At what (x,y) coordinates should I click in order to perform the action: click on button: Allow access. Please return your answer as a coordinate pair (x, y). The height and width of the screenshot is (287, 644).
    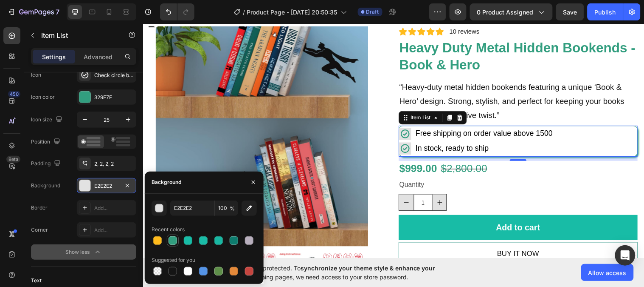
    Looking at the image, I should click on (607, 272).